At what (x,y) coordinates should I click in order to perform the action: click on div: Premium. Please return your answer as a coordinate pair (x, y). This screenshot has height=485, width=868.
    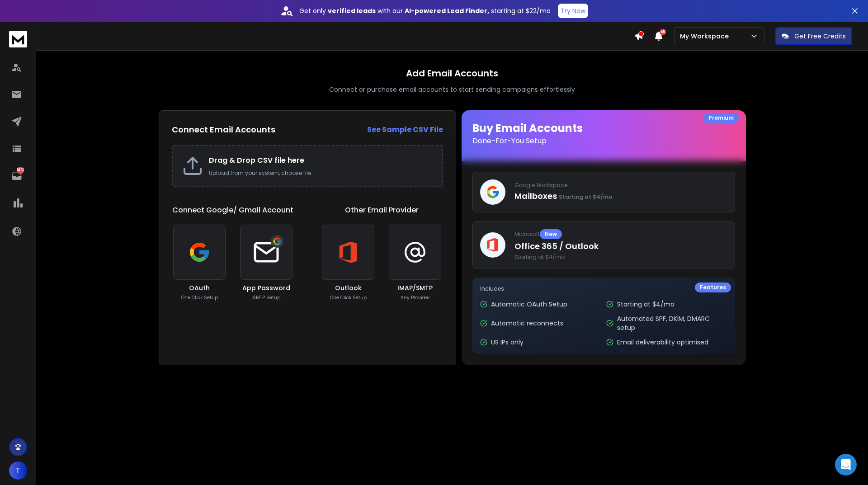
    Looking at the image, I should click on (722, 118).